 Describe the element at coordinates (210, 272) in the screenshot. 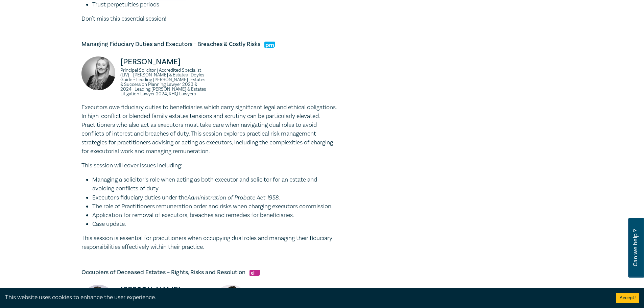

I see `h5: Occupiers of Deceased Estates – Rights, Risks and Resolution` at that location.